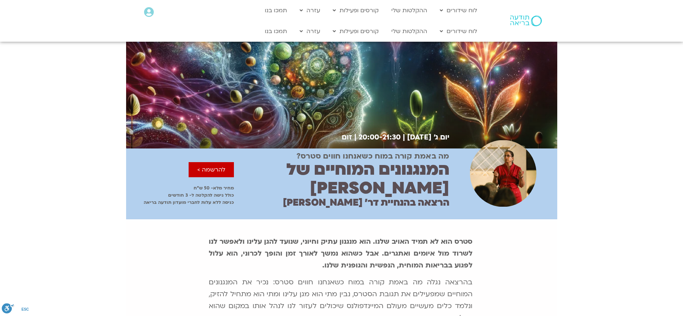  What do you see at coordinates (341, 253) in the screenshot?
I see `b: סטרס הוא לא תמיד האויב שלנו. הוא מנגנון עתיק וחיוני, שנועד להגן עלינו ולאפשר לנו לשרוד מול איומים...` at bounding box center [341, 253].